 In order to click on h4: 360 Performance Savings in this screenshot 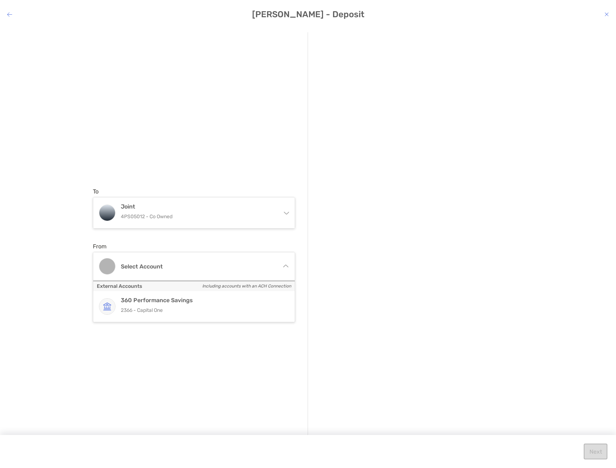, I will do `click(202, 300)`.